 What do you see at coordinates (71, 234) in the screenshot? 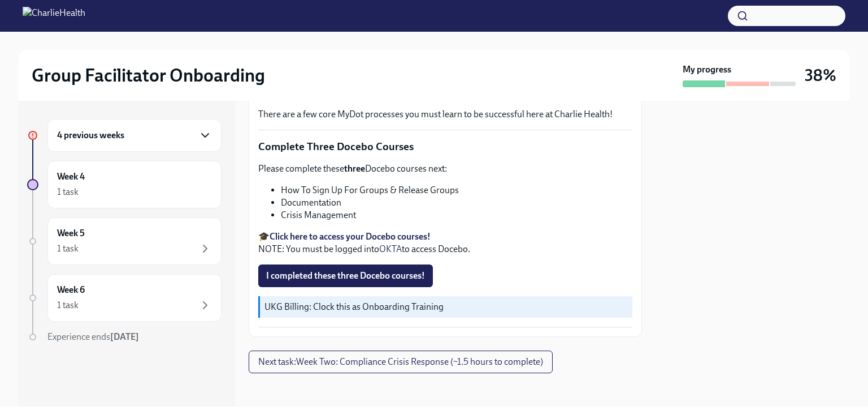
I see `h6: Week 5` at bounding box center [71, 234].